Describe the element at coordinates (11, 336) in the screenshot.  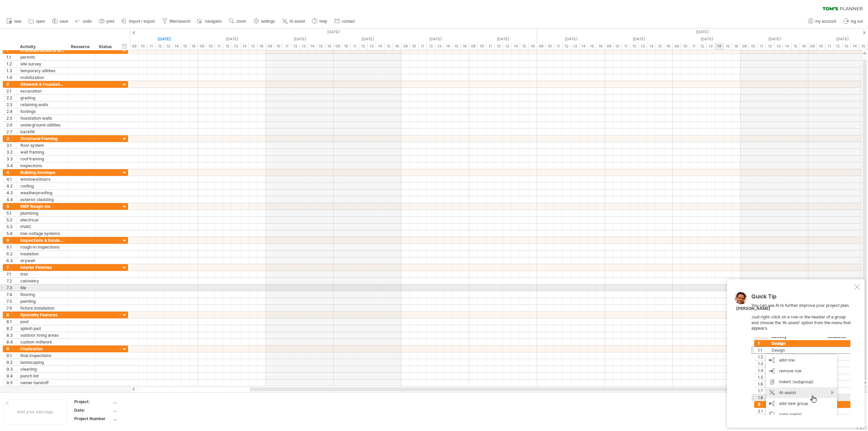
I see `div: 8.3` at that location.